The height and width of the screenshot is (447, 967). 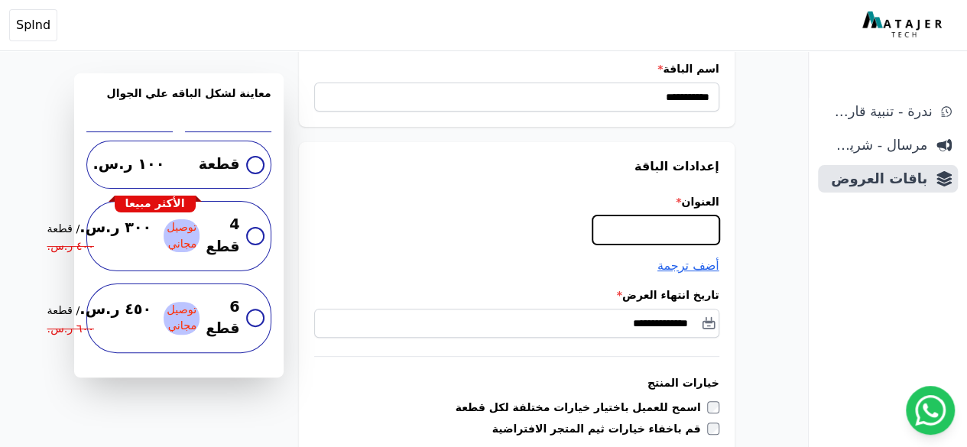 I want to click on span: ٤٠٠ ر.س., so click(x=70, y=247).